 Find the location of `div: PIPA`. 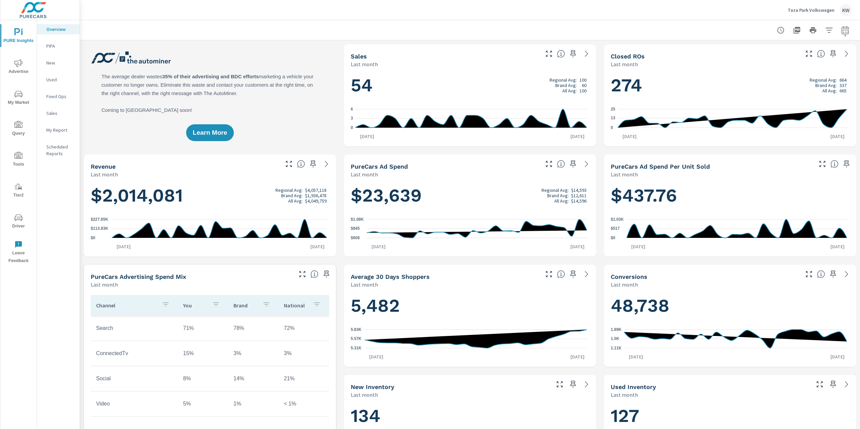

div: PIPA is located at coordinates (58, 46).